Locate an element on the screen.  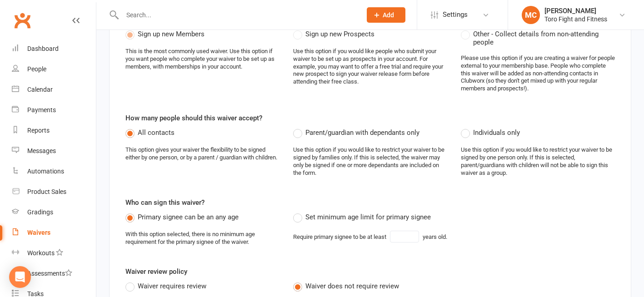
a: Assessments is located at coordinates (53, 273).